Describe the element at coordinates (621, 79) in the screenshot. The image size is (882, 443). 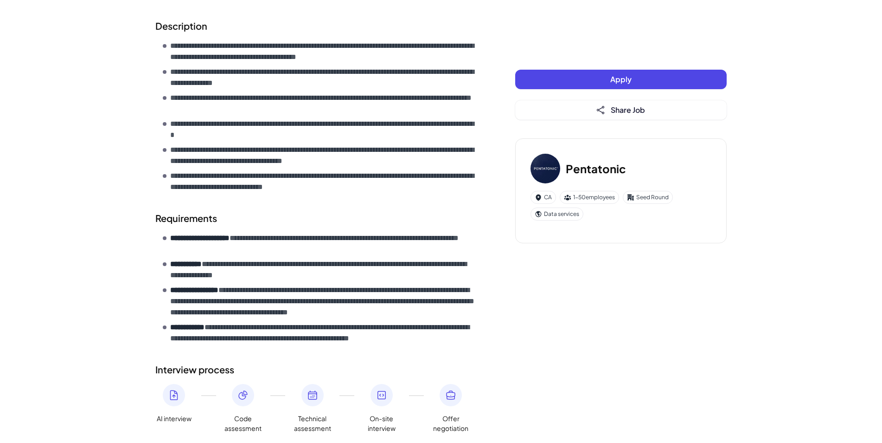
I see `button: Apply` at that location.